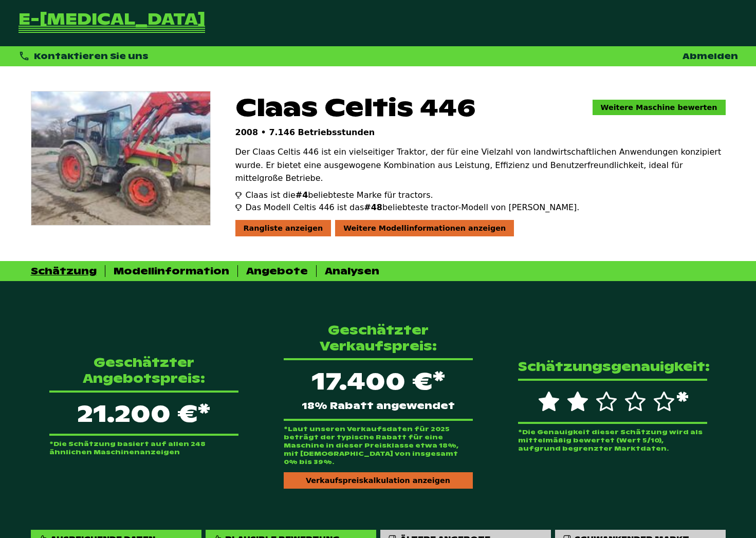  What do you see at coordinates (424, 228) in the screenshot?
I see `div: Weitere Modellinformationen anzeigen` at bounding box center [424, 228].